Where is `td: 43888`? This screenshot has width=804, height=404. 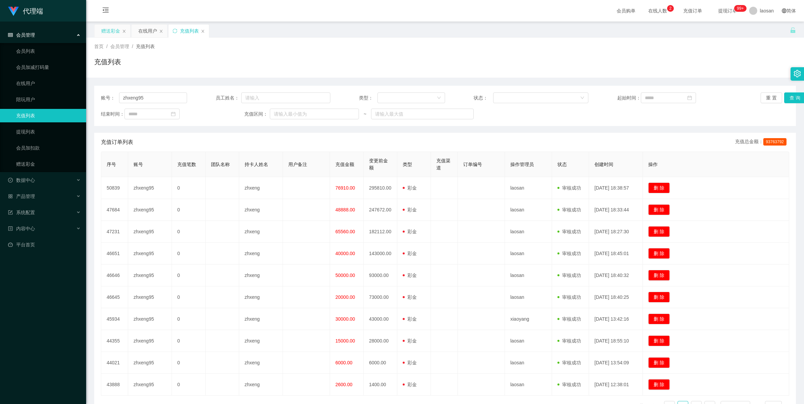 td: 43888 is located at coordinates (115, 385).